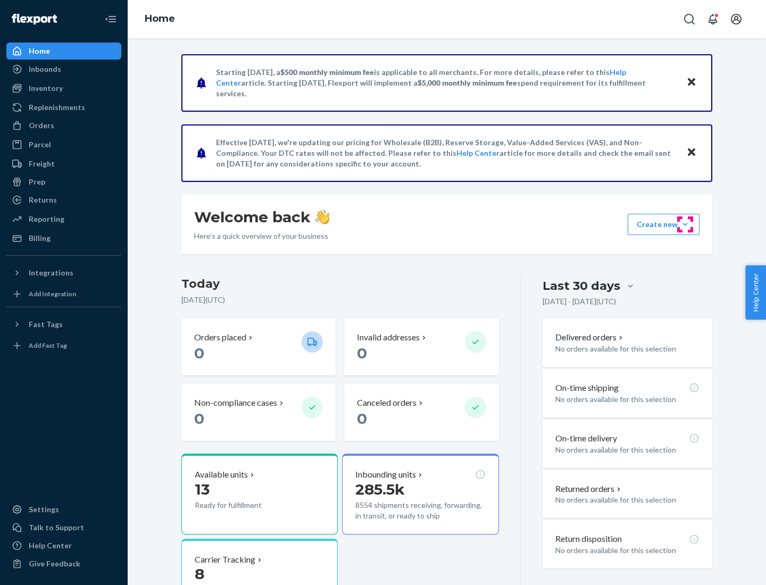 The height and width of the screenshot is (585, 766). What do you see at coordinates (44, 509) in the screenshot?
I see `div: Settings` at bounding box center [44, 509].